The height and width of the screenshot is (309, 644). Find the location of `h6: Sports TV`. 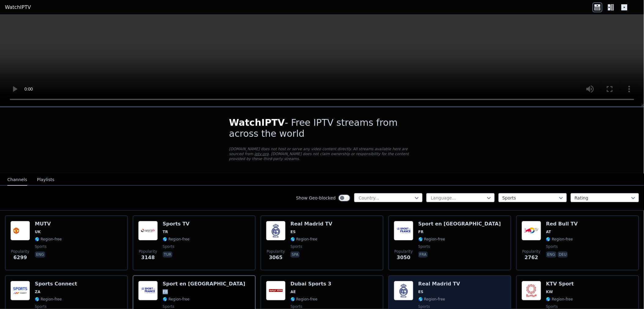

h6: Sports TV is located at coordinates (176, 224).